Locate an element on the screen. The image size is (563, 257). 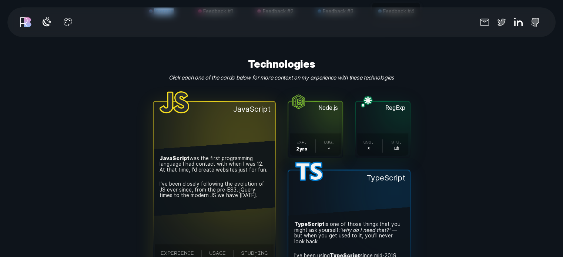
button: Average is located at coordinates (161, 12).